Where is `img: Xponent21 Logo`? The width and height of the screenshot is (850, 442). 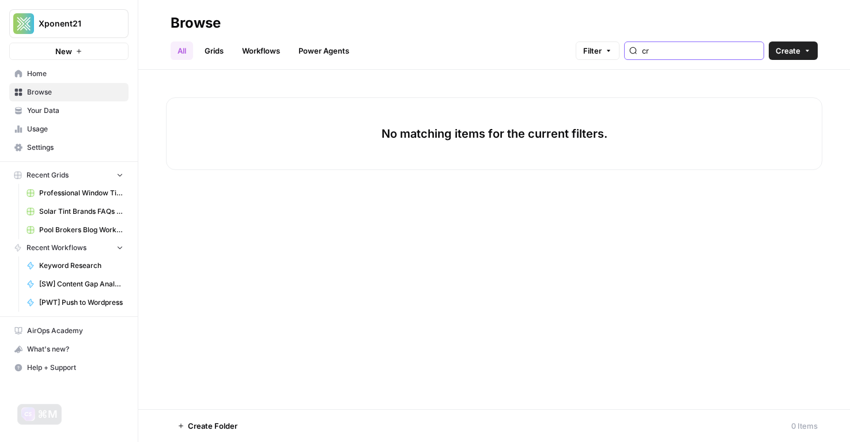 img: Xponent21 Logo is located at coordinates (24, 24).